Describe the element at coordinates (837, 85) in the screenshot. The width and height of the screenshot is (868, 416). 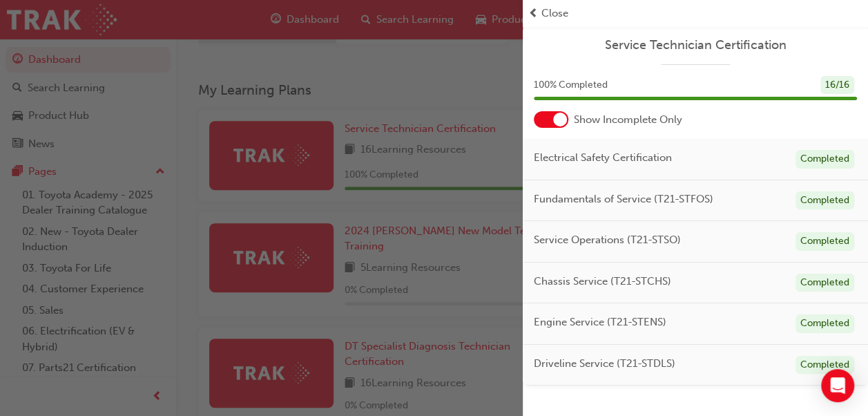
I see `div: 16 / 16` at that location.